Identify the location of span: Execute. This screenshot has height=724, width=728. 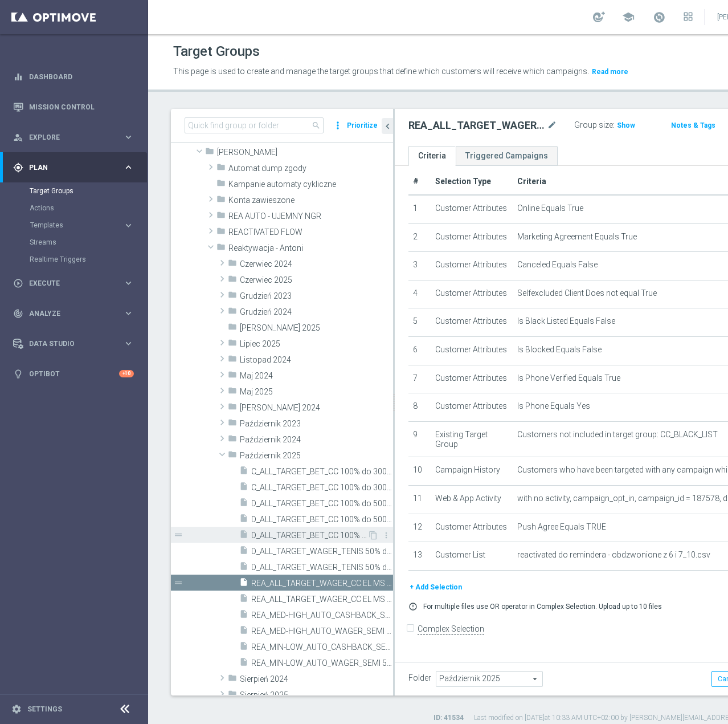
(75, 283).